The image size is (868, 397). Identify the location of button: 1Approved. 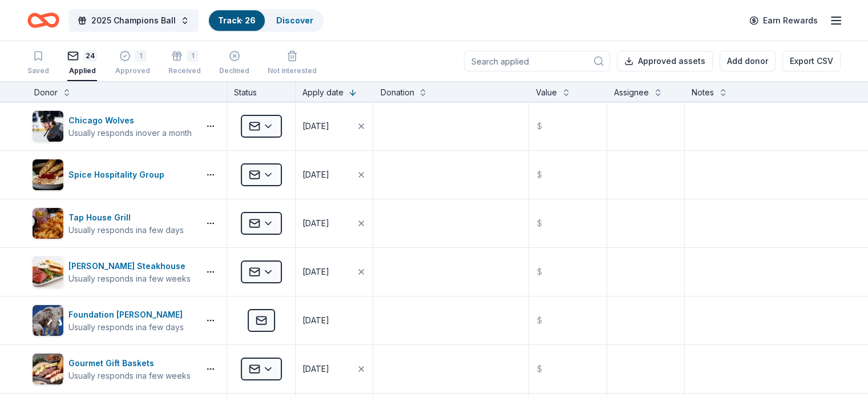
(132, 63).